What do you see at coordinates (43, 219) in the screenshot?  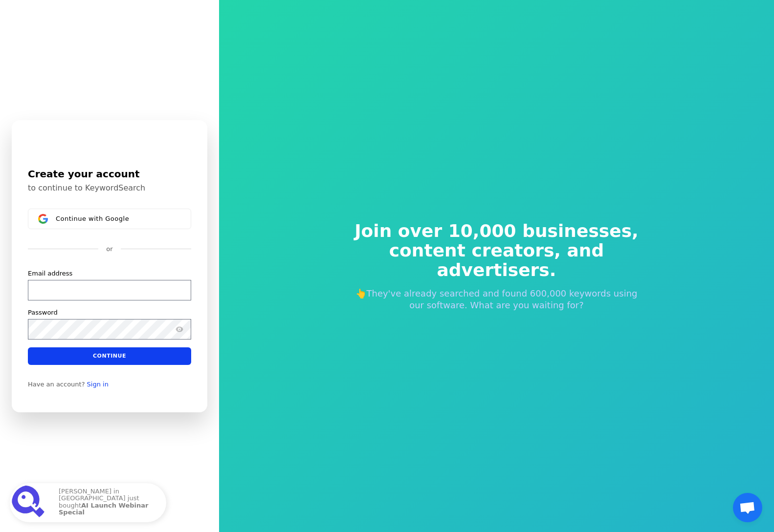 I see `img: Sign in with Google` at bounding box center [43, 219].